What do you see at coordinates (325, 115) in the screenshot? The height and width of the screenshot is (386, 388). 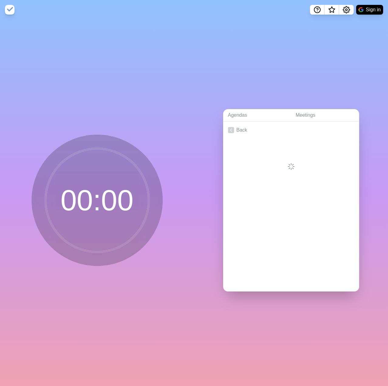 I see `a: Meetings` at bounding box center [325, 115].